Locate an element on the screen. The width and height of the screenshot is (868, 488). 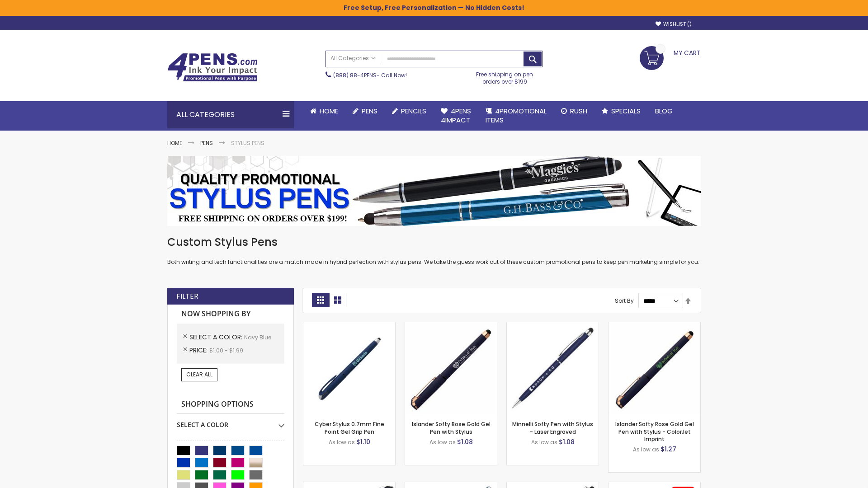
a: Islander Softy Rose Gold Gel Pen with Stylus - ColorJet Imprint is located at coordinates (655, 431).